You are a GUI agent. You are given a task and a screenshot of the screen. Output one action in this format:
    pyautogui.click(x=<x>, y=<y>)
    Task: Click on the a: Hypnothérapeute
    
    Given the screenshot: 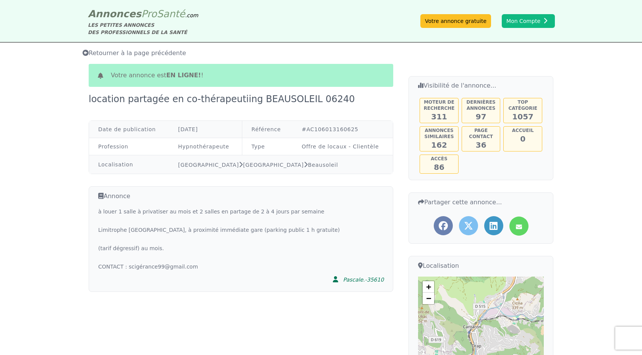 What is the action you would take?
    pyautogui.click(x=203, y=146)
    